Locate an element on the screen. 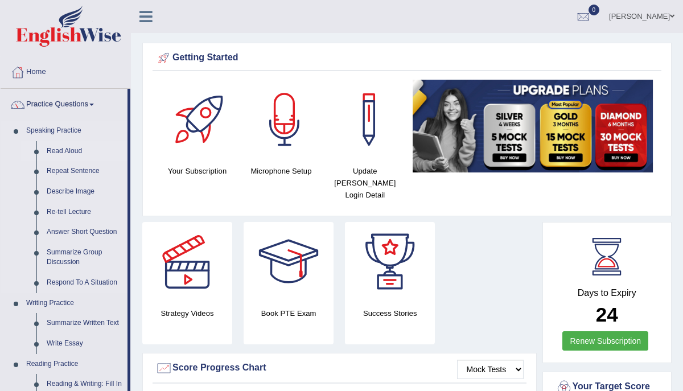 Image resolution: width=683 pixels, height=391 pixels. span: 0 is located at coordinates (594, 10).